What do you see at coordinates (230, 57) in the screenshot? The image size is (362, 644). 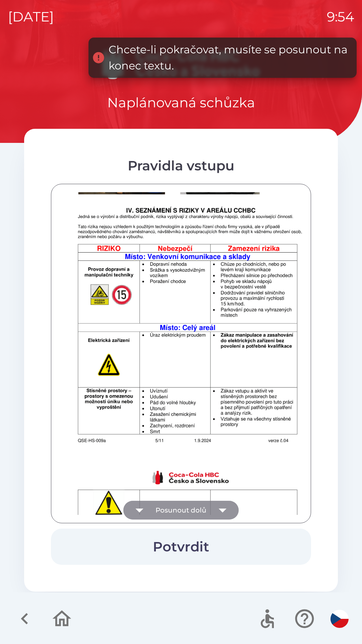 I see `div: Chcete-li pokračovat, musíte se posunout na konec textu.` at bounding box center [230, 57].